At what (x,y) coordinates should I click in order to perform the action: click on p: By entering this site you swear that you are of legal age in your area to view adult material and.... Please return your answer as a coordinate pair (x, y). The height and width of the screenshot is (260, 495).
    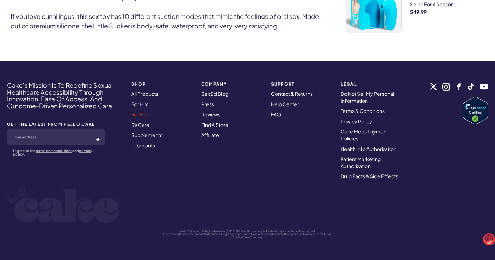
    Looking at the image, I should click on (248, 234).